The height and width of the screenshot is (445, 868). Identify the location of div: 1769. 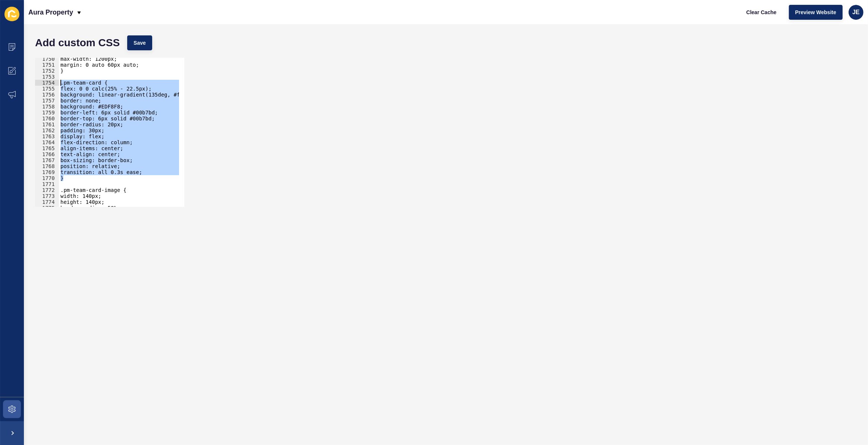
(47, 172).